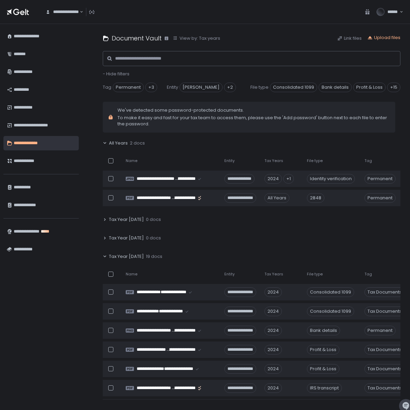 This screenshot has height=410, width=410. I want to click on div: Link files, so click(350, 38).